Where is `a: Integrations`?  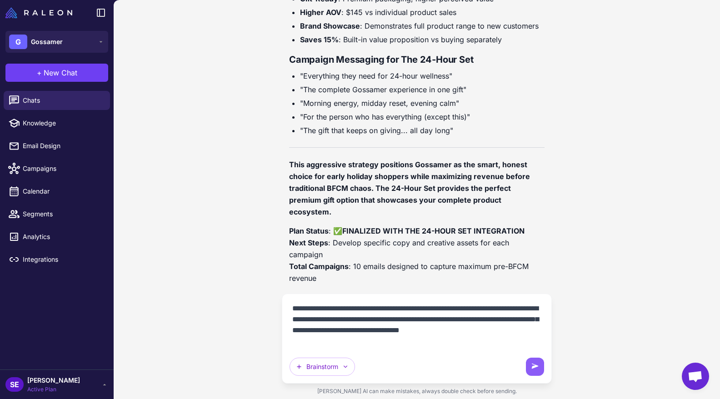 a: Integrations is located at coordinates (57, 260).